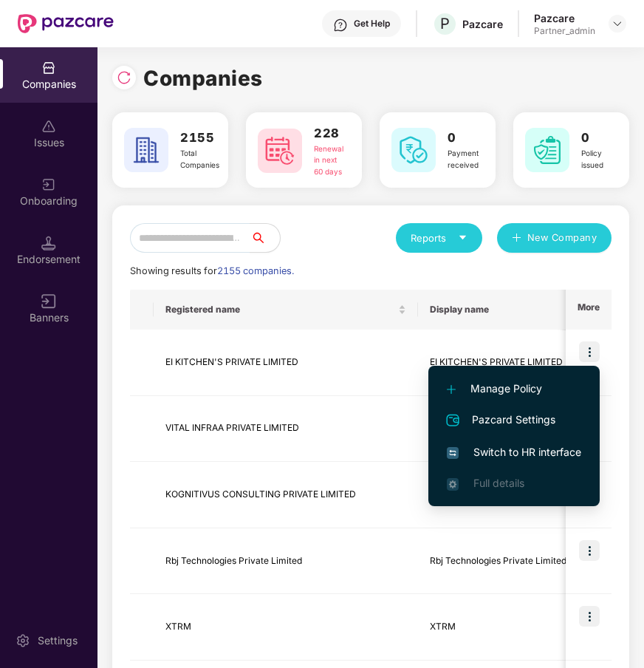 The height and width of the screenshot is (668, 644). I want to click on button: search, so click(265, 238).